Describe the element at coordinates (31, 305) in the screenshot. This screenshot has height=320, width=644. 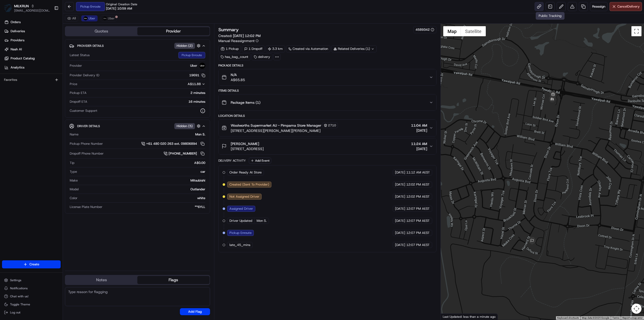
I see `button: Toggle Theme` at that location.